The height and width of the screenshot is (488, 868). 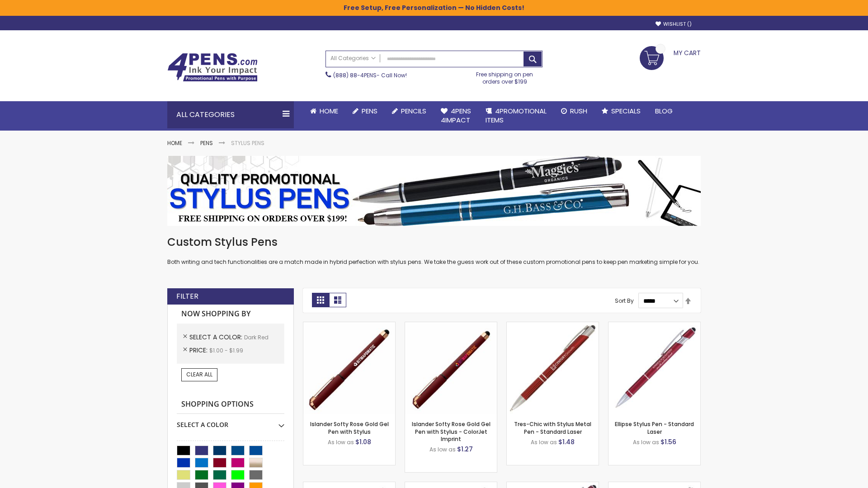 What do you see at coordinates (256, 337) in the screenshot?
I see `span: Dark Red` at bounding box center [256, 337].